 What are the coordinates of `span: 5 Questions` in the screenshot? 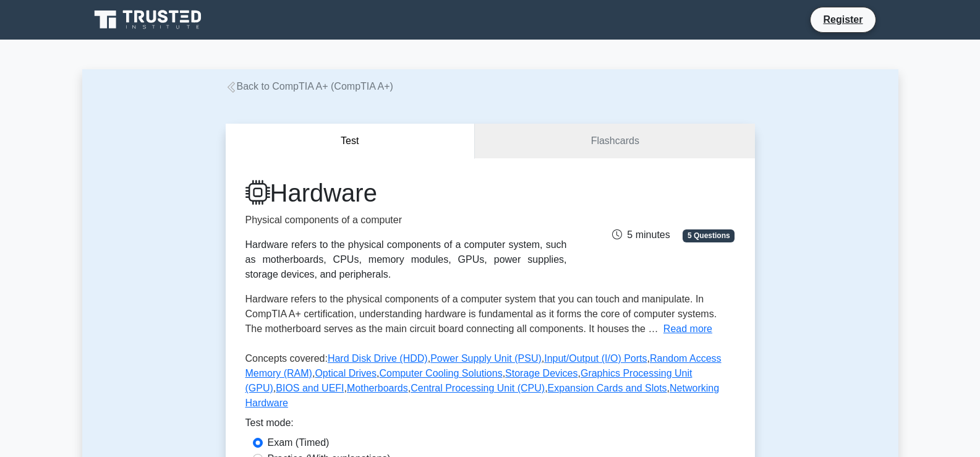 It's located at (709, 235).